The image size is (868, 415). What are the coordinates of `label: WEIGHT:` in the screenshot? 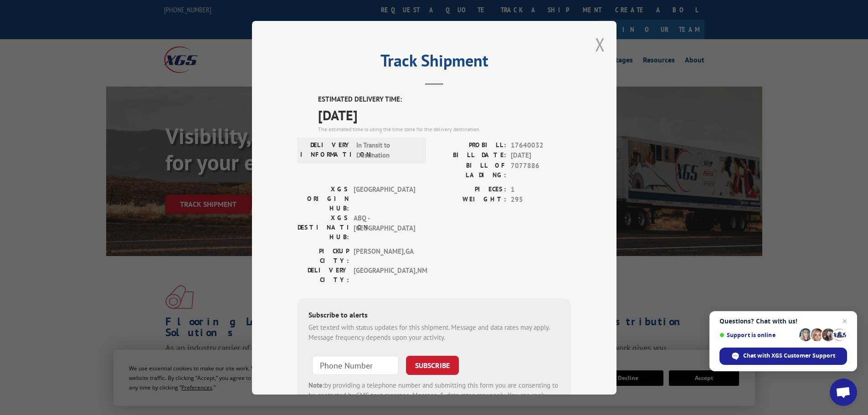 It's located at (470, 200).